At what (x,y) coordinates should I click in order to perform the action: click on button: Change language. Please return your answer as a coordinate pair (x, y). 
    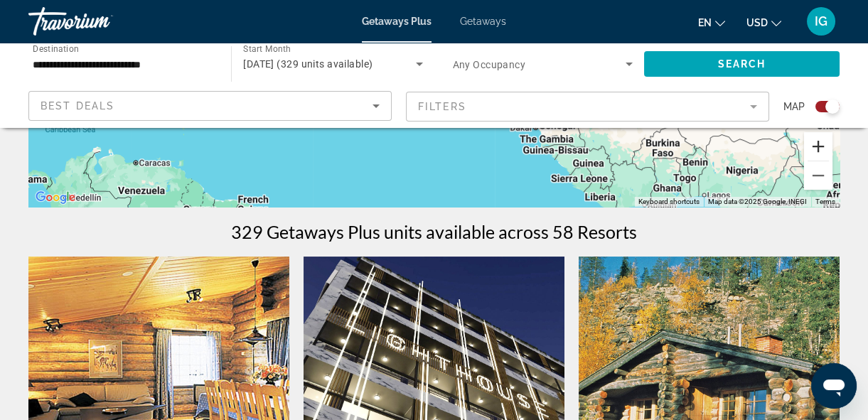
    Looking at the image, I should click on (711, 22).